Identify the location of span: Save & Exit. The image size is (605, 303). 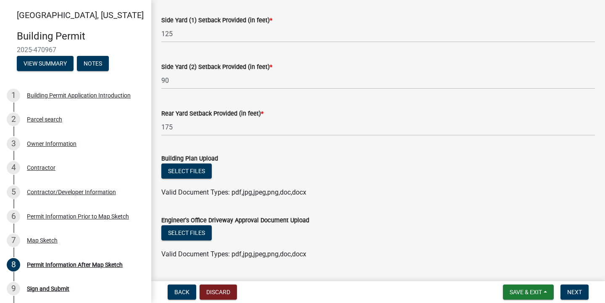
(526, 292).